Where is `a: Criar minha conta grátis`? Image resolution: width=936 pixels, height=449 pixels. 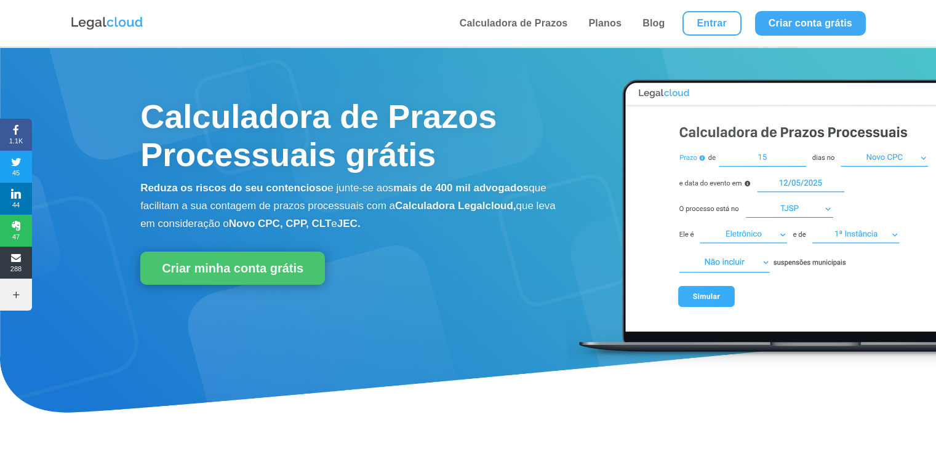 a: Criar minha conta grátis is located at coordinates (233, 268).